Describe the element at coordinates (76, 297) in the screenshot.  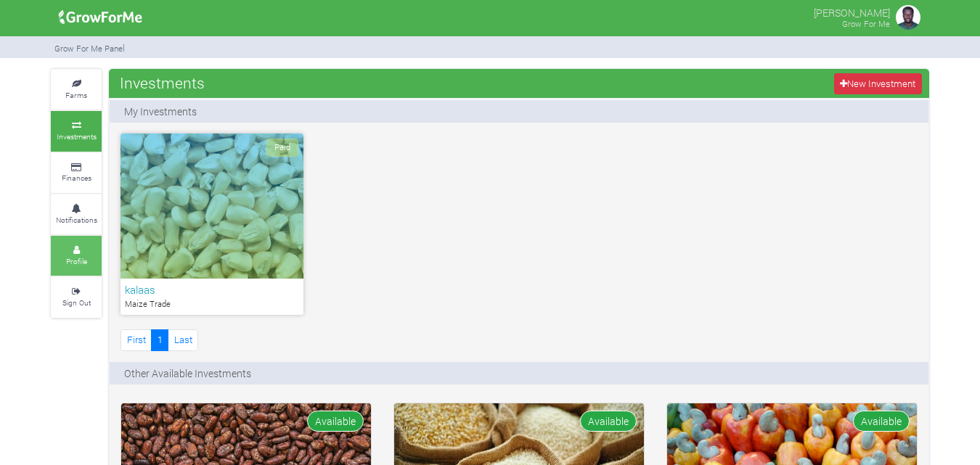
I see `a: Sign Out` at that location.